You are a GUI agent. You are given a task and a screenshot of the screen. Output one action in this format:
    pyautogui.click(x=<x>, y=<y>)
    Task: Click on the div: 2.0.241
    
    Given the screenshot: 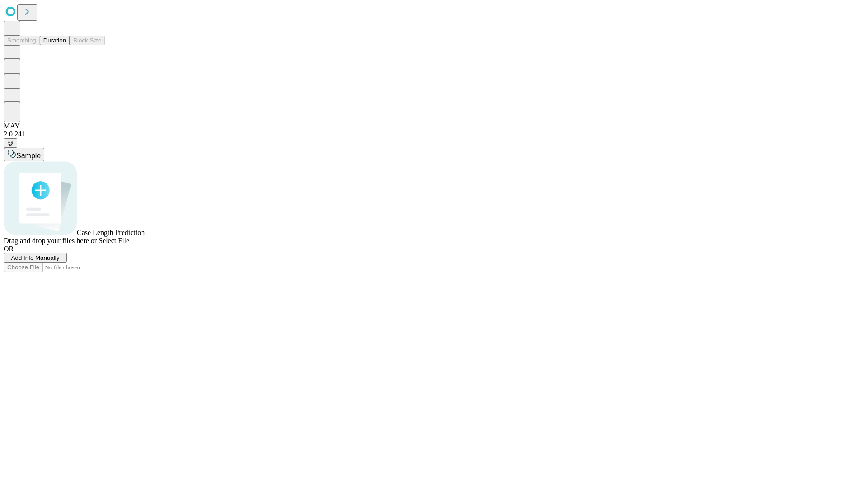 What is the action you would take?
    pyautogui.click(x=434, y=134)
    